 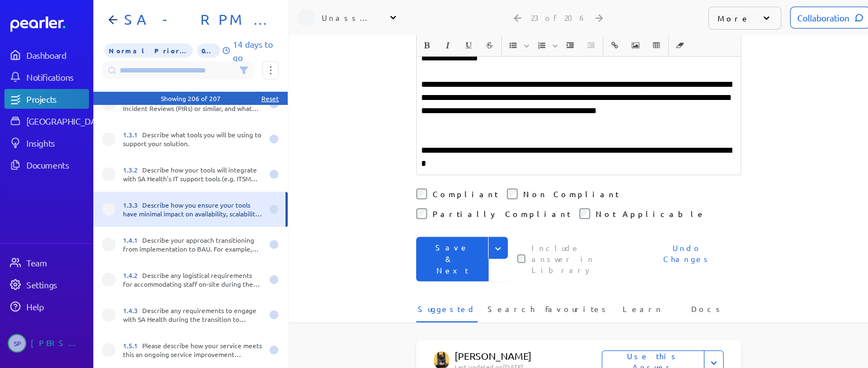 I want to click on span: Sarah Pendlebury, so click(x=17, y=343).